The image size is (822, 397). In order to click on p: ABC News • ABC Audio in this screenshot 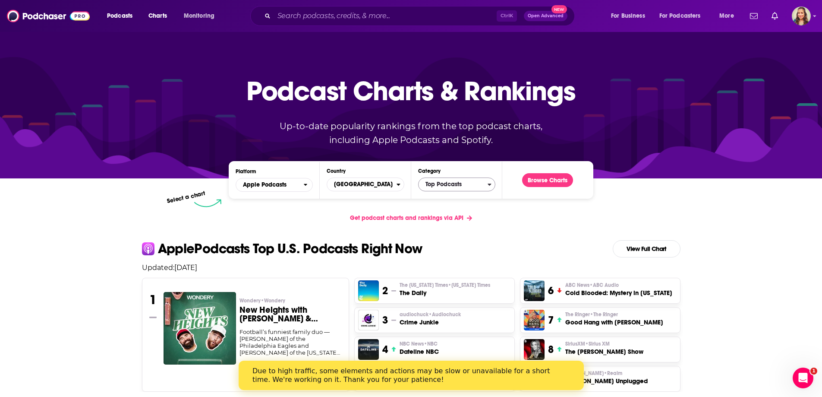, I will do `click(619, 285)`.